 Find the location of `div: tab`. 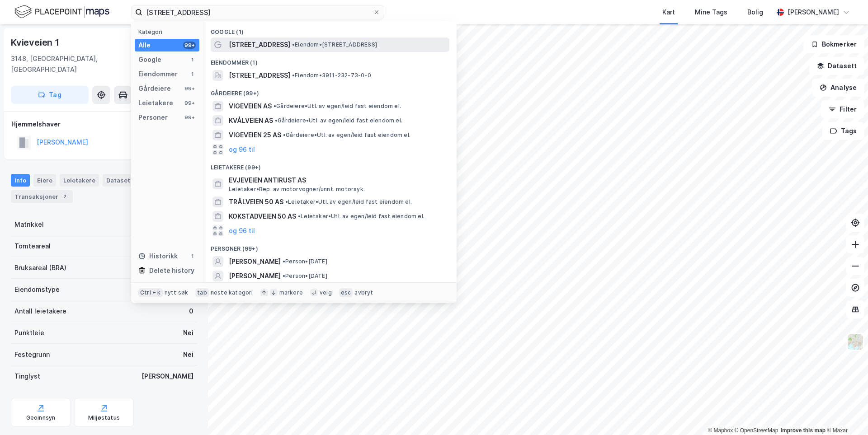

div: tab is located at coordinates (202, 293).